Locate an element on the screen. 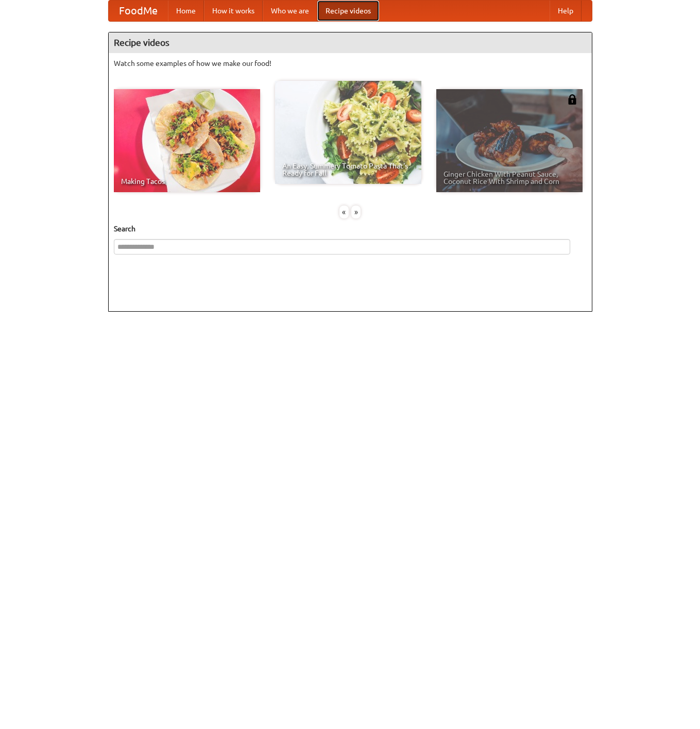  a: Help is located at coordinates (566, 11).